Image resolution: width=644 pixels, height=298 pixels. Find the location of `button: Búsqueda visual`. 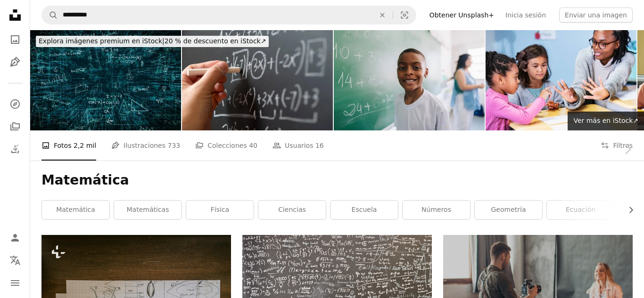

button: Búsqueda visual is located at coordinates (404, 15).